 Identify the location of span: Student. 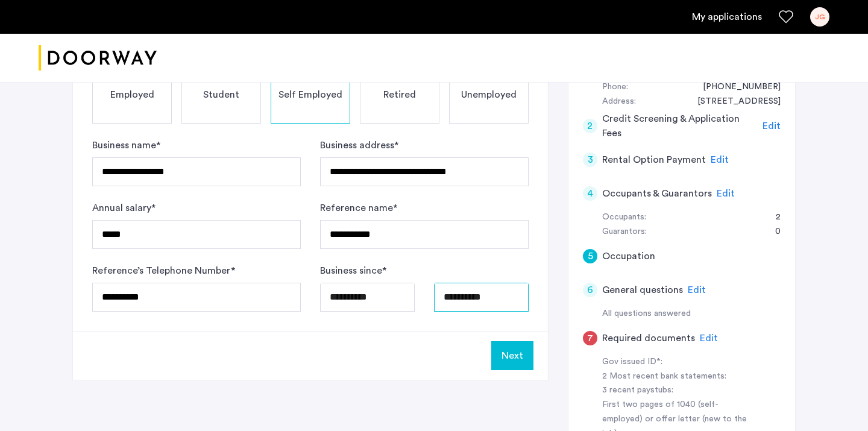
(222, 95).